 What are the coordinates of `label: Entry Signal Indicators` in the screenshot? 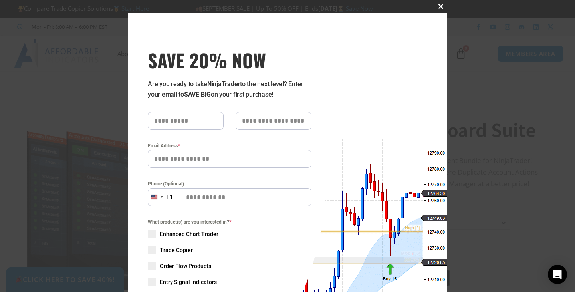 It's located at (229, 282).